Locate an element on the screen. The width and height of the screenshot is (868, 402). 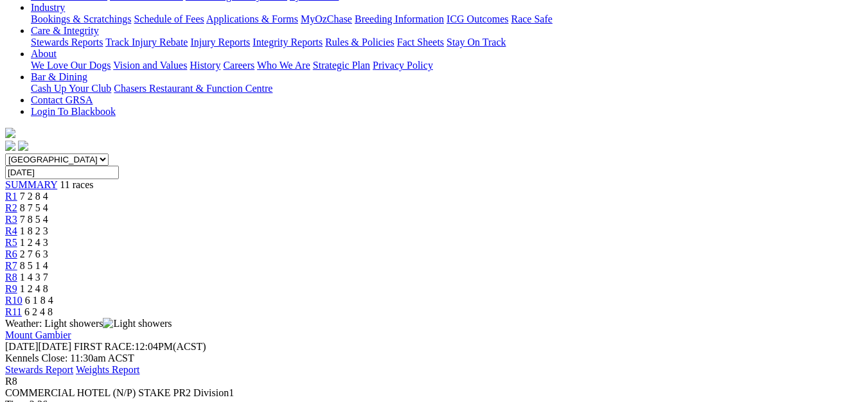
span: 8 7 5 4 is located at coordinates (34, 208).